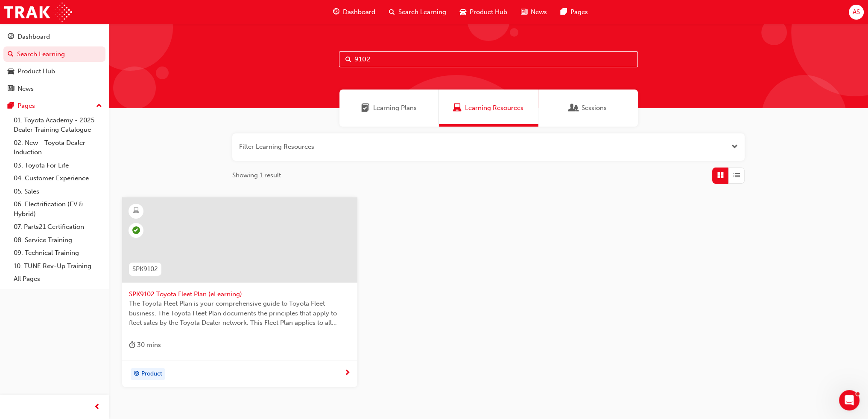 Image resolution: width=868 pixels, height=419 pixels. What do you see at coordinates (34, 37) in the screenshot?
I see `div: Dashboard` at bounding box center [34, 37].